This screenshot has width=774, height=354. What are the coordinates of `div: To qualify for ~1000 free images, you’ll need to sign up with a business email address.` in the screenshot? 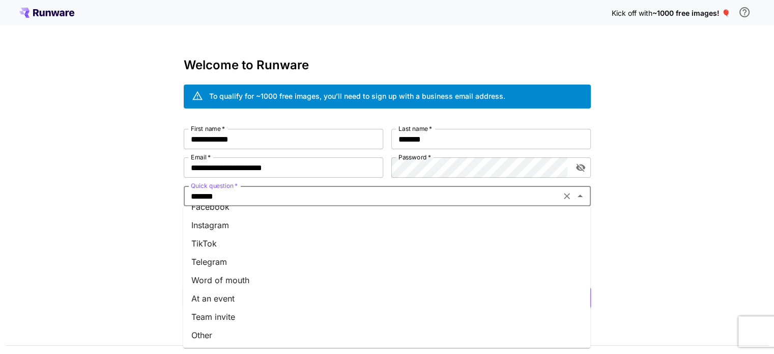 It's located at (357, 96).